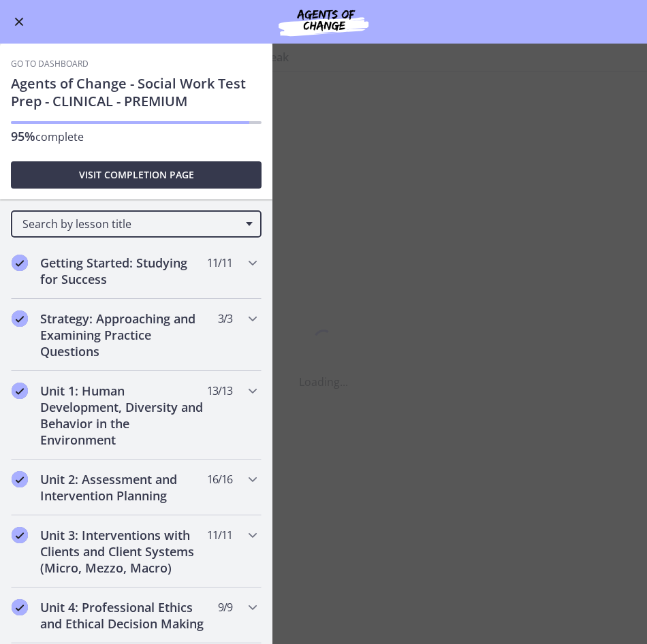 The width and height of the screenshot is (647, 644). Describe the element at coordinates (137, 224) in the screenshot. I see `div: Search by lesson title` at that location.